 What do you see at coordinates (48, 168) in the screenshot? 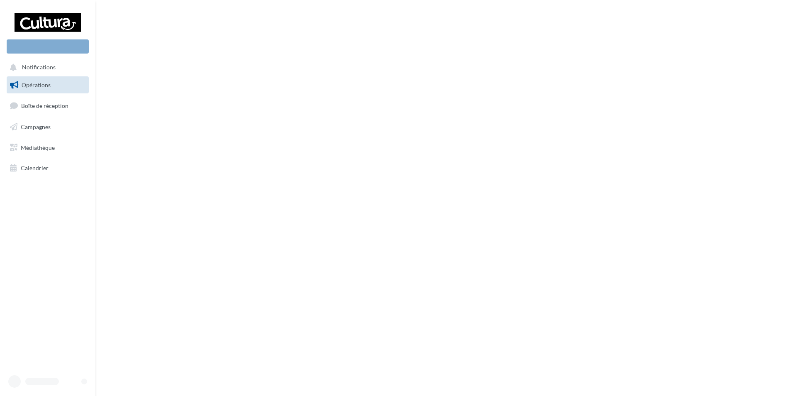
I see `a: Calendrier` at bounding box center [48, 168].